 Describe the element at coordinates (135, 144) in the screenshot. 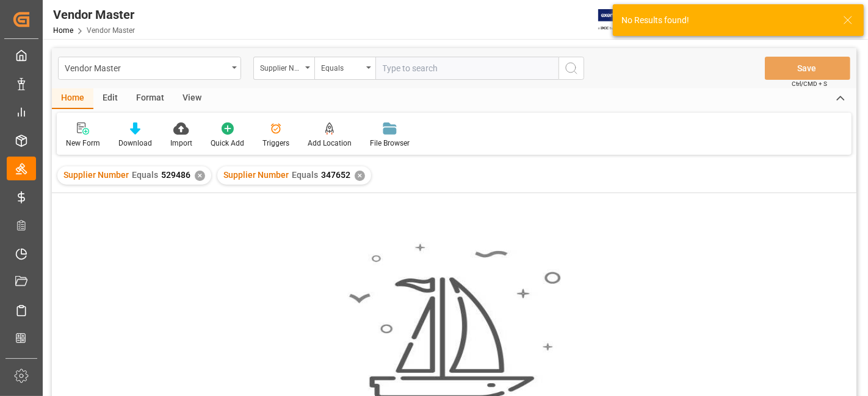

I see `div: Download` at that location.